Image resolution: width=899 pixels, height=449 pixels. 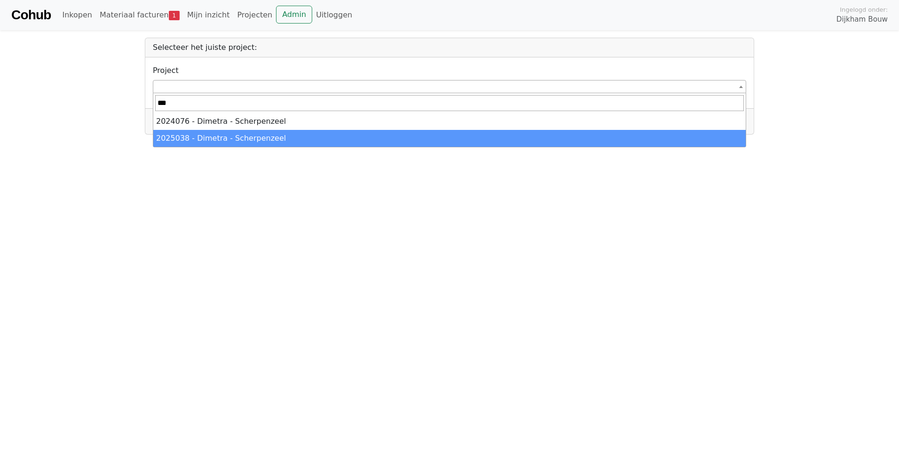 What do you see at coordinates (862, 19) in the screenshot?
I see `span: Dijkham Bouw` at bounding box center [862, 19].